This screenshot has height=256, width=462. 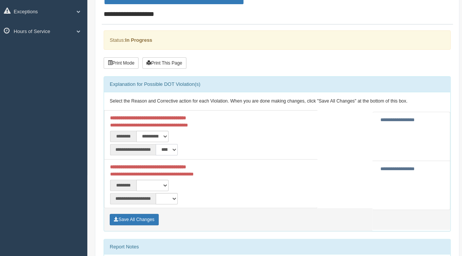 I want to click on div: Explanation for Possible DOT Violation(s), so click(x=277, y=84).